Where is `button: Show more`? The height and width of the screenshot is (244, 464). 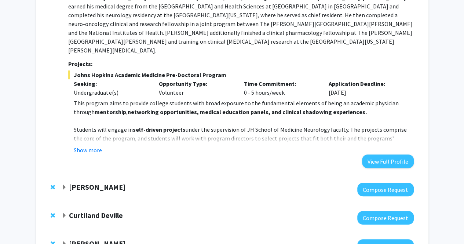 button: Show more is located at coordinates (88, 150).